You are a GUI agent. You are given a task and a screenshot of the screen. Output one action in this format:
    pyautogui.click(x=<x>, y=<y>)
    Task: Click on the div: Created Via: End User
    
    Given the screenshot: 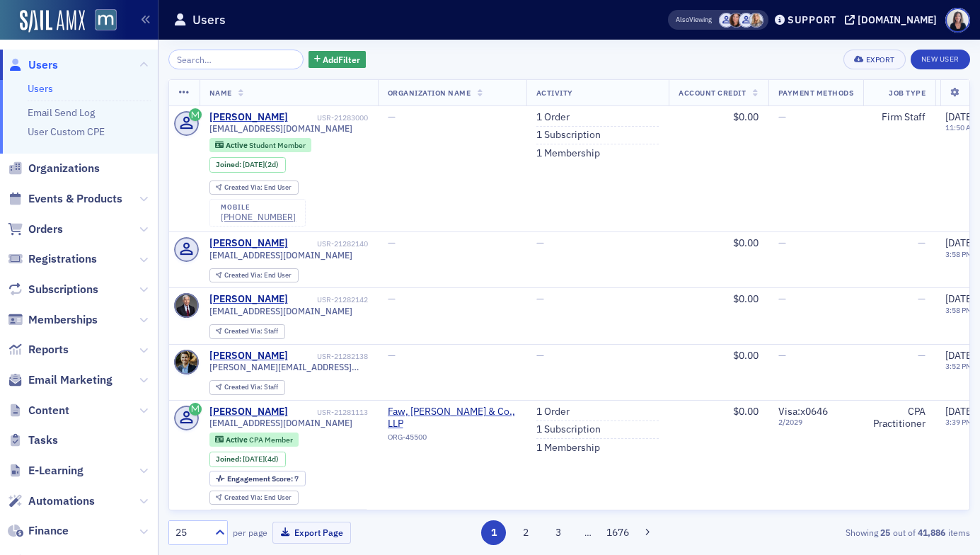 What is the action you would take?
    pyautogui.click(x=254, y=188)
    